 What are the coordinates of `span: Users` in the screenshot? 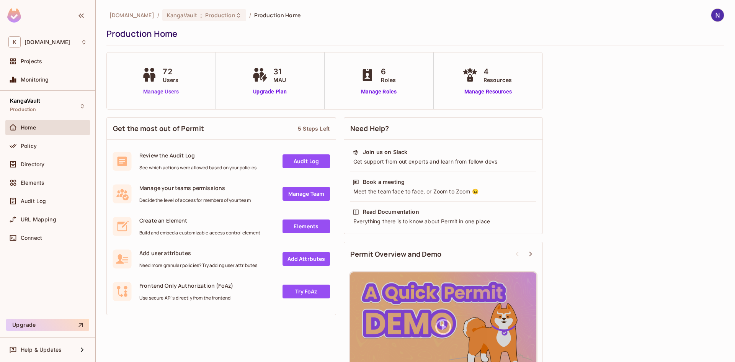 It's located at (170, 80).